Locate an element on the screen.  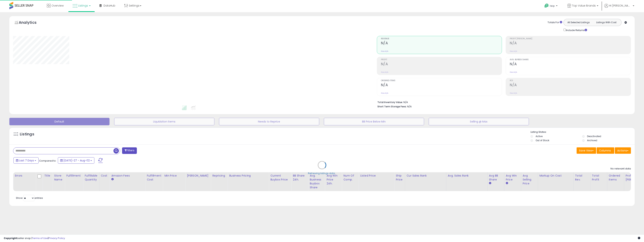
button: Liquidation Items is located at coordinates (164, 121).